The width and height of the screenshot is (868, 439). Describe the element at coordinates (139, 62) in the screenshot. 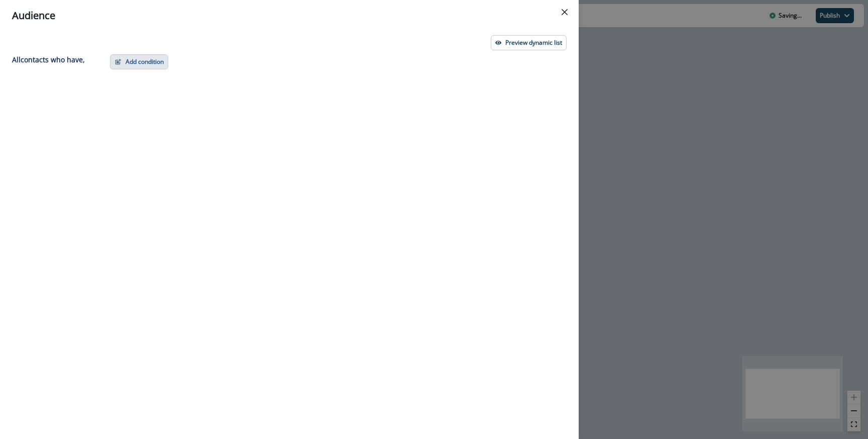

I see `button: Add condition` at that location.